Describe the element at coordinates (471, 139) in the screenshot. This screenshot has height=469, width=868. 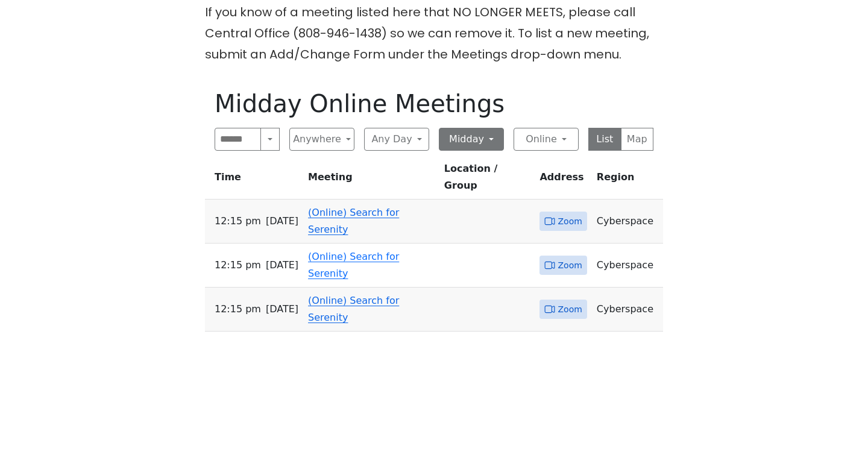
I see `button: Midday` at that location.